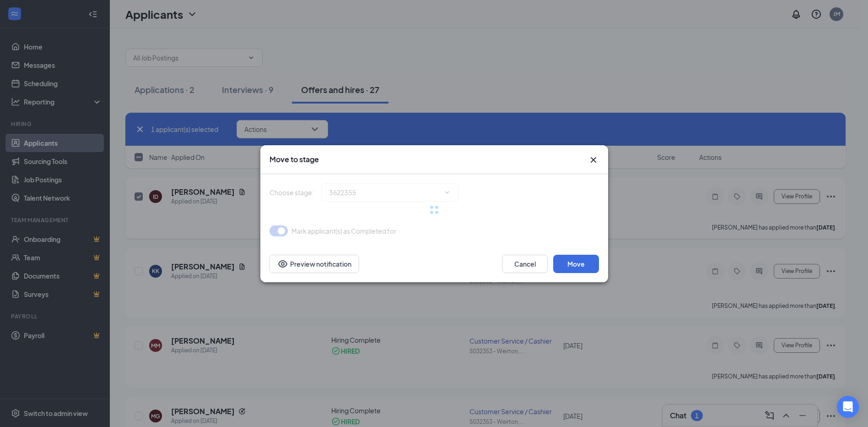 The width and height of the screenshot is (868, 427). What do you see at coordinates (576, 264) in the screenshot?
I see `button: Move` at bounding box center [576, 264].